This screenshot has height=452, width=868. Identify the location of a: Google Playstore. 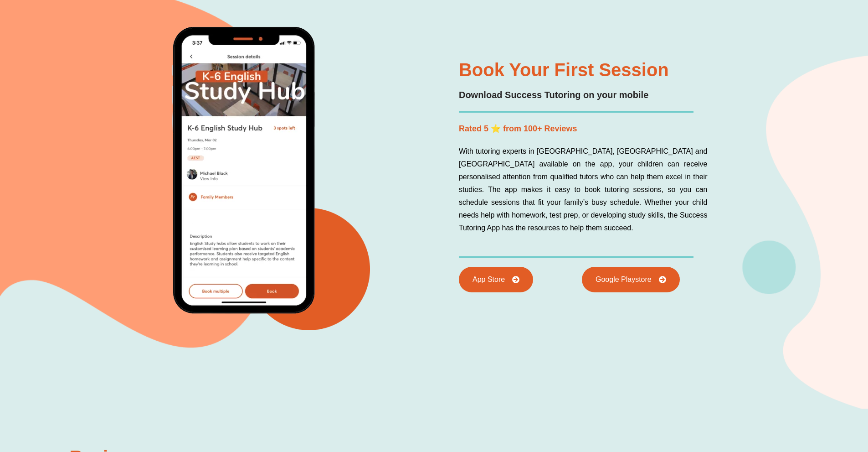
(631, 279).